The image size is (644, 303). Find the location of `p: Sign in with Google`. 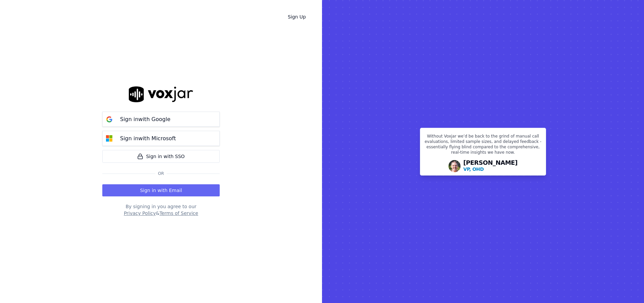

p: Sign in with Google is located at coordinates (146, 119).